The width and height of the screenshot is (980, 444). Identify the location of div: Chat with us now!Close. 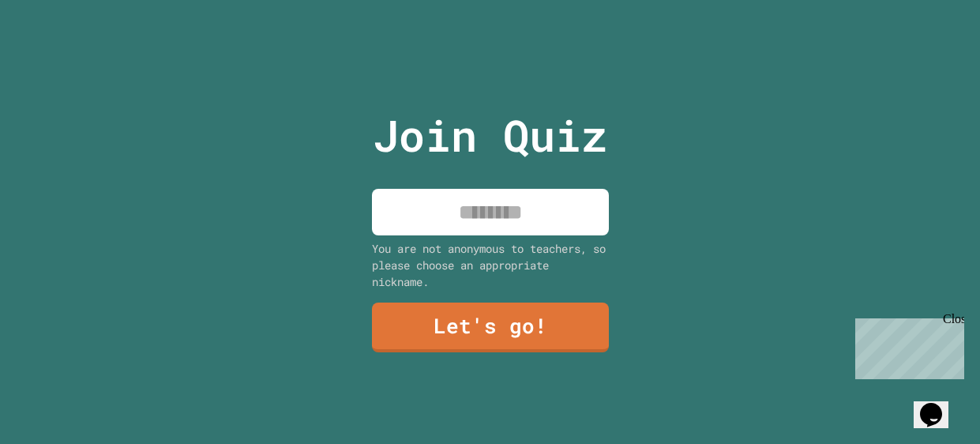
(58, 53).